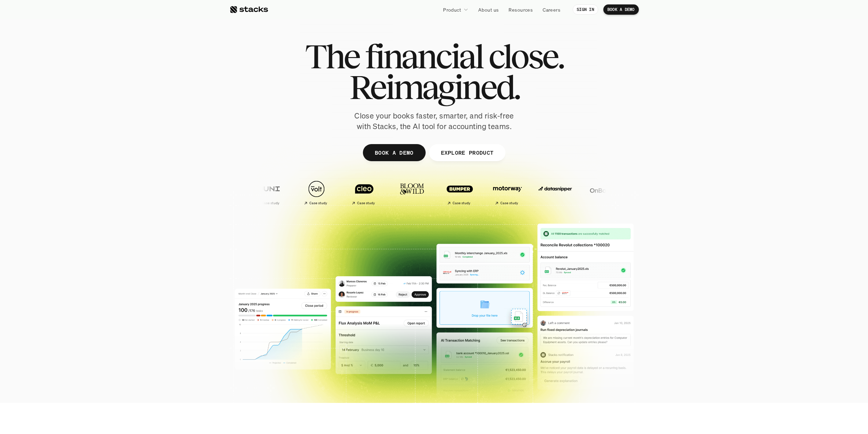  I want to click on p: About us, so click(488, 9).